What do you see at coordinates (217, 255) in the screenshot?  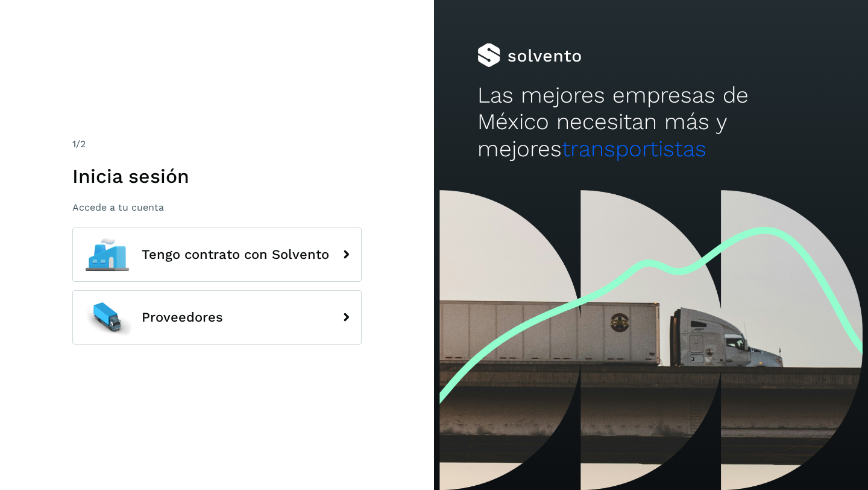 I see `button: Tengo contrato con Solvento` at bounding box center [217, 255].